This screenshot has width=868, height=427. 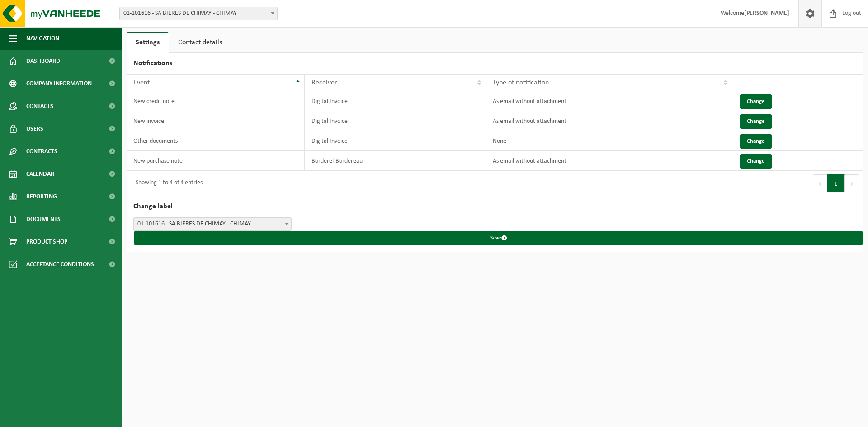 I want to click on button: 1, so click(x=835, y=183).